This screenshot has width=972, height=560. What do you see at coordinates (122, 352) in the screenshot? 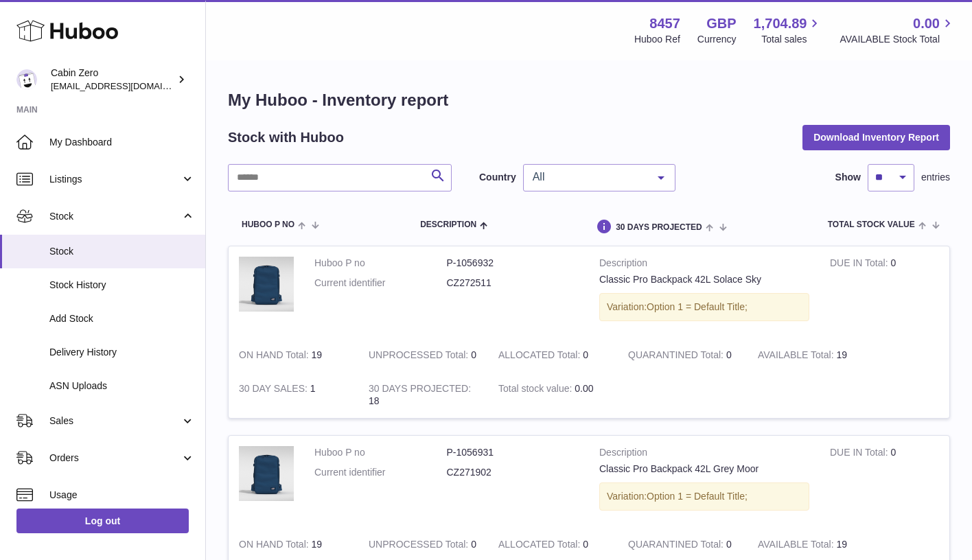
I see `span: Delivery History` at bounding box center [122, 352].